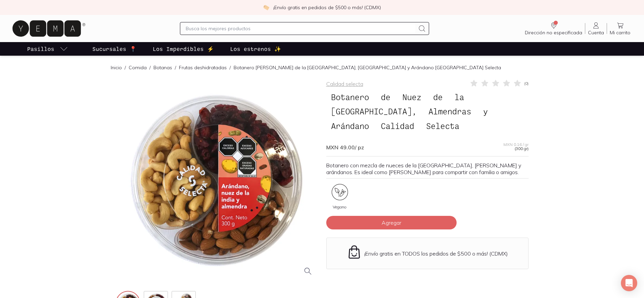  Describe the element at coordinates (443, 126) in the screenshot. I see `span: Selecta` at that location.